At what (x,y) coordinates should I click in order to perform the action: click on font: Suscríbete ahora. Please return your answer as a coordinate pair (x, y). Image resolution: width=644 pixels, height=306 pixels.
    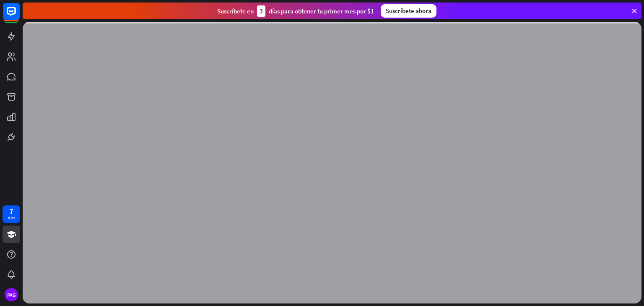
    Looking at the image, I should click on (408, 10).